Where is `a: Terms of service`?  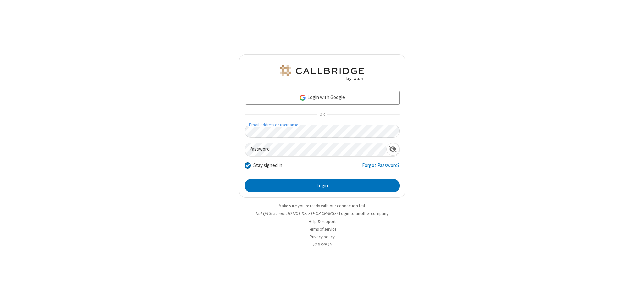
a: Terms of service is located at coordinates (322, 229).